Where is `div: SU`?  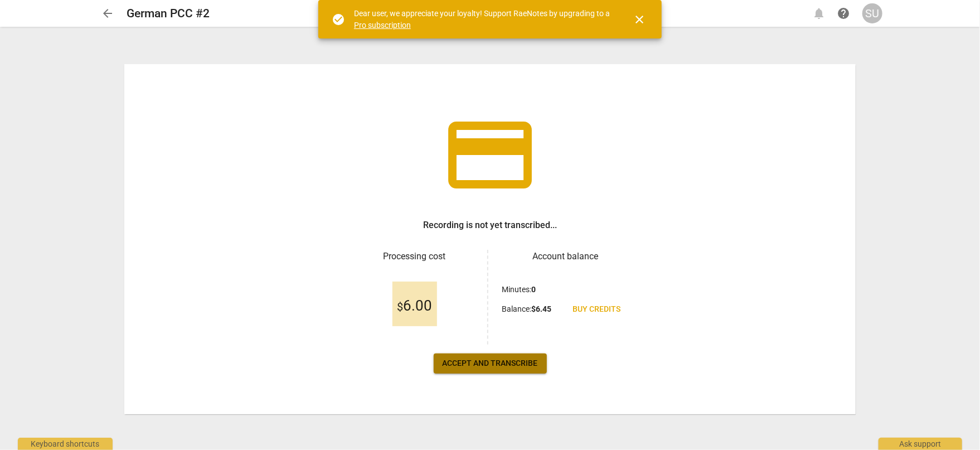
div: SU is located at coordinates (873, 13).